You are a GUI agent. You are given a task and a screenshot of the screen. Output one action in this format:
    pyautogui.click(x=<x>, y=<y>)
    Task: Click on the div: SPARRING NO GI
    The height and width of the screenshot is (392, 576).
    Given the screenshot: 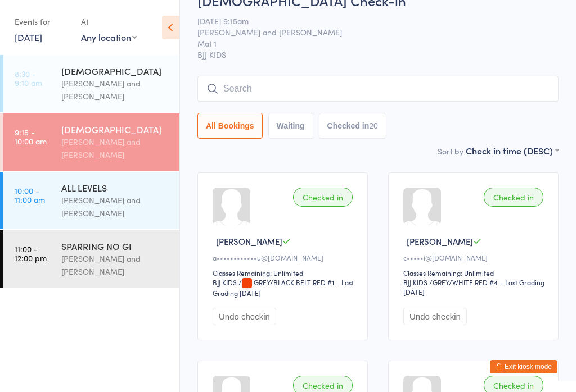 What is the action you would take?
    pyautogui.click(x=116, y=246)
    